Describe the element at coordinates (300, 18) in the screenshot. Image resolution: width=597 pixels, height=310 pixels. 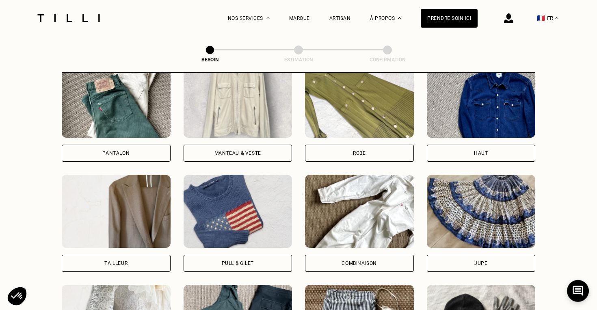
I see `div: Marque` at that location.